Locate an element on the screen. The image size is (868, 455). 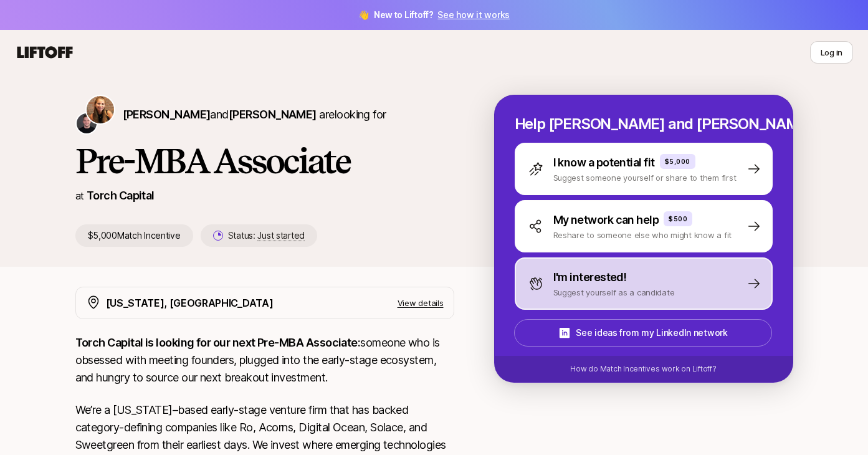
p: someone who is obsessed with meeting founders, plugged into the early-stage ecosystem, and hungry... is located at coordinates (265, 360).